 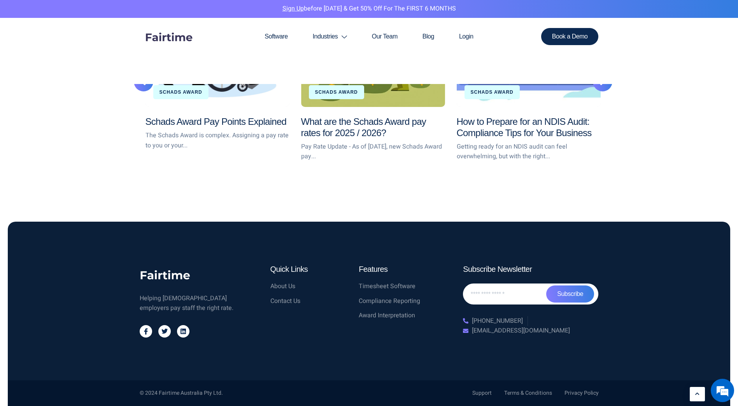 I want to click on span: Award Interpretation, so click(x=387, y=316).